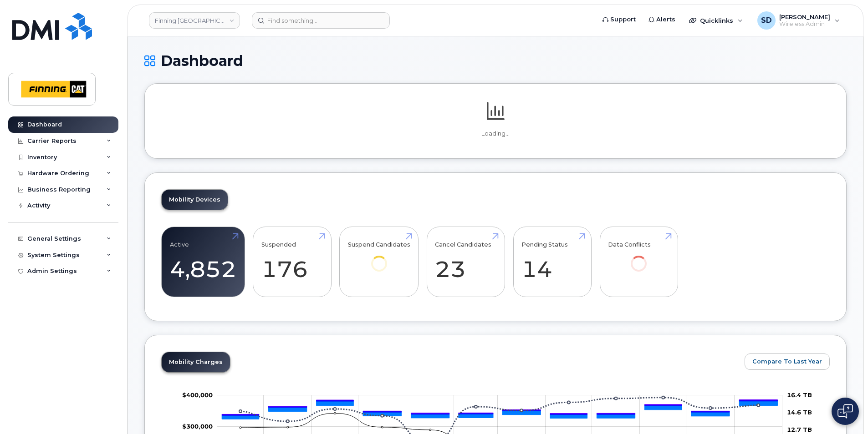  I want to click on span: Compare To Last Year, so click(787, 362).